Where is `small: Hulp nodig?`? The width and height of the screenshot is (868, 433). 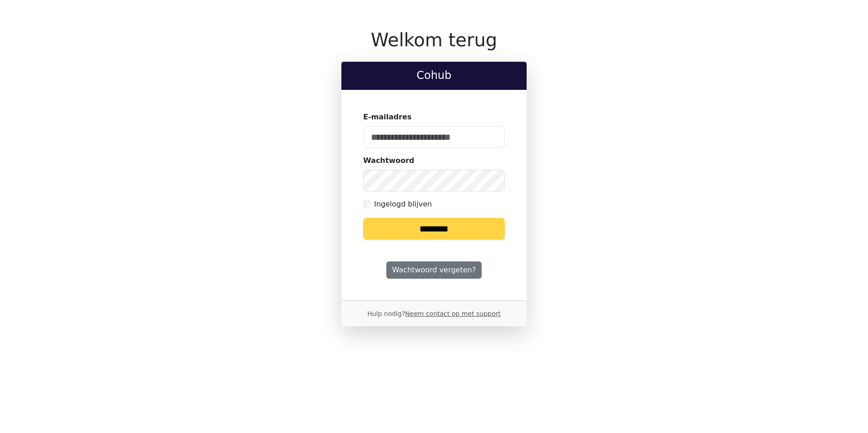 small: Hulp nodig? is located at coordinates (434, 314).